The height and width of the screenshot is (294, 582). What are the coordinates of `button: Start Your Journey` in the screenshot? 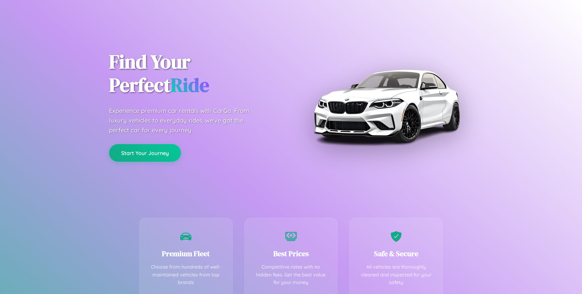 It's located at (145, 153).